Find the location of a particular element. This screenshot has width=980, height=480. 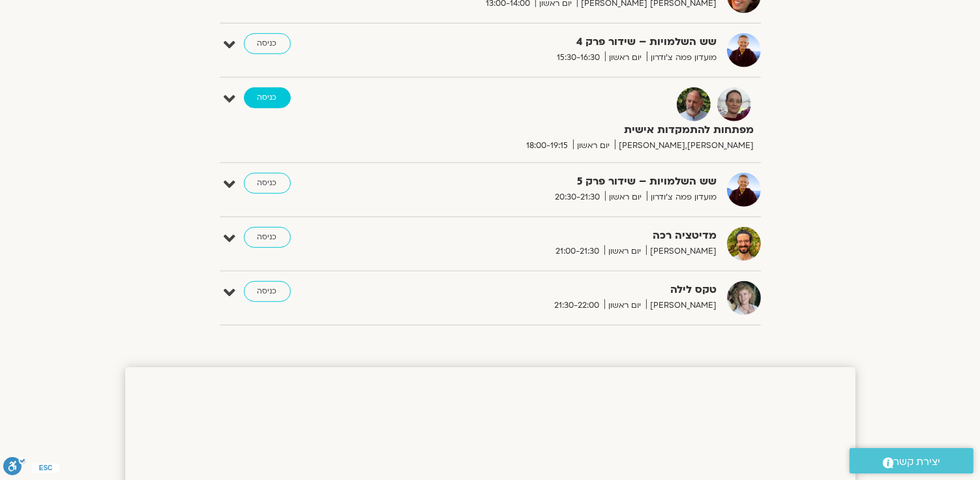

span: 21:00-21:30 is located at coordinates (578, 251).